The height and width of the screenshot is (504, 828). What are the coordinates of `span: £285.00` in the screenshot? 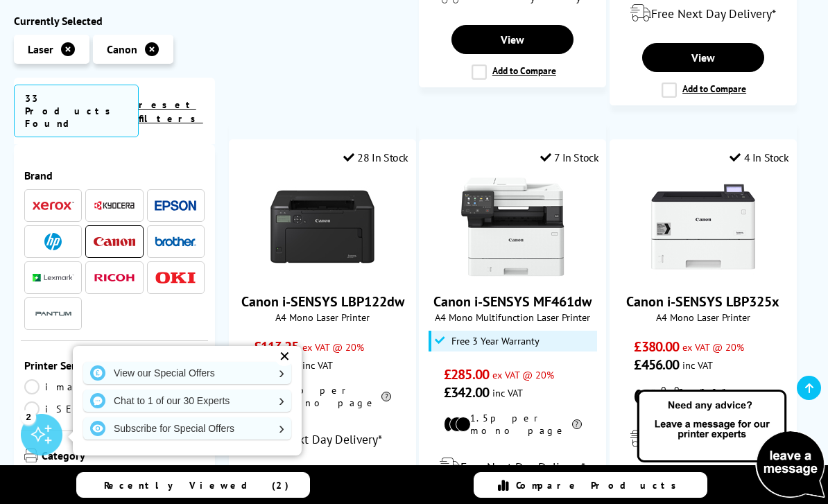 It's located at (466, 374).